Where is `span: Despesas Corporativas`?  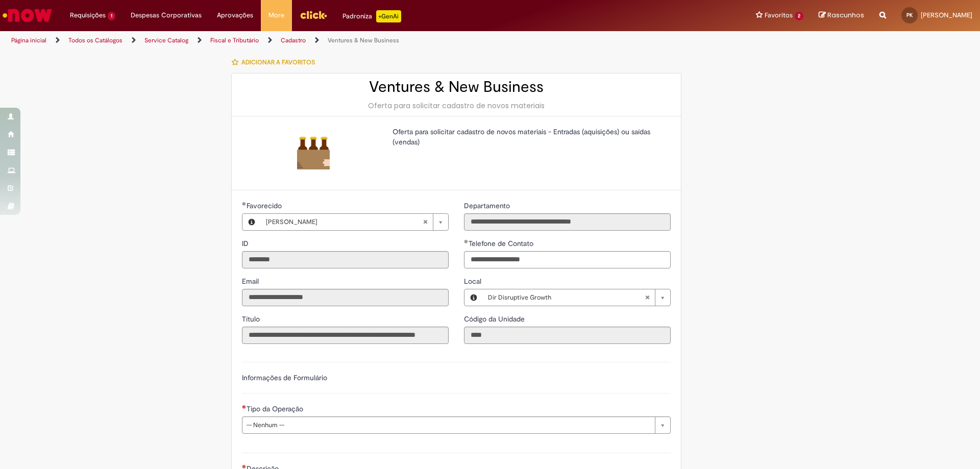 span: Despesas Corporativas is located at coordinates (166, 16).